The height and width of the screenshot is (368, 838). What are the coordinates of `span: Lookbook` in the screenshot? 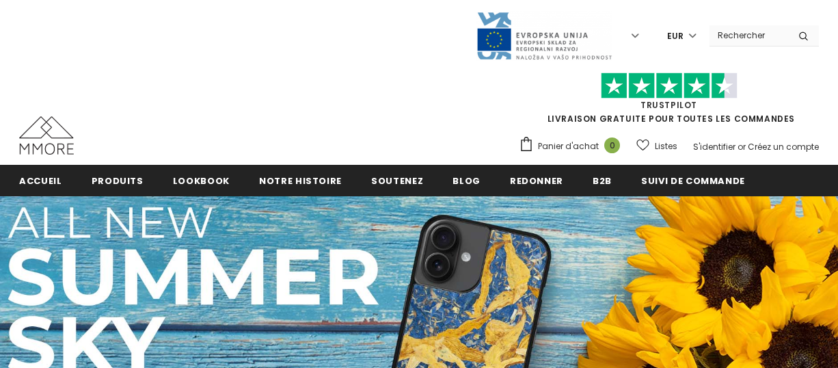 It's located at (201, 180).